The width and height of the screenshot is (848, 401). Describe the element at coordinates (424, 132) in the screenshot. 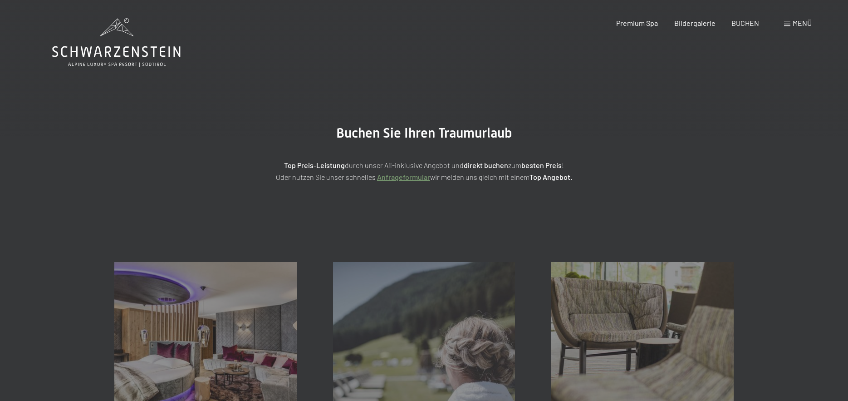

I see `span: Buchen Sie Ihren Traumurlaub` at that location.